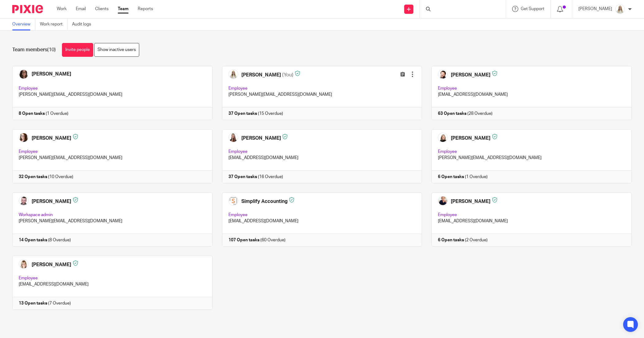 The height and width of the screenshot is (338, 644). What do you see at coordinates (102, 9) in the screenshot?
I see `a: Clients` at bounding box center [102, 9].